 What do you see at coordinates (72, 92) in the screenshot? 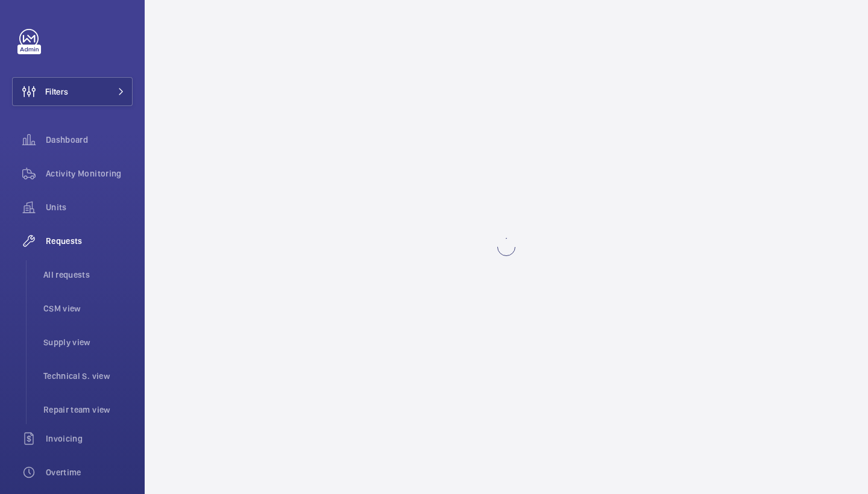
I see `button: Filters` at bounding box center [72, 92].